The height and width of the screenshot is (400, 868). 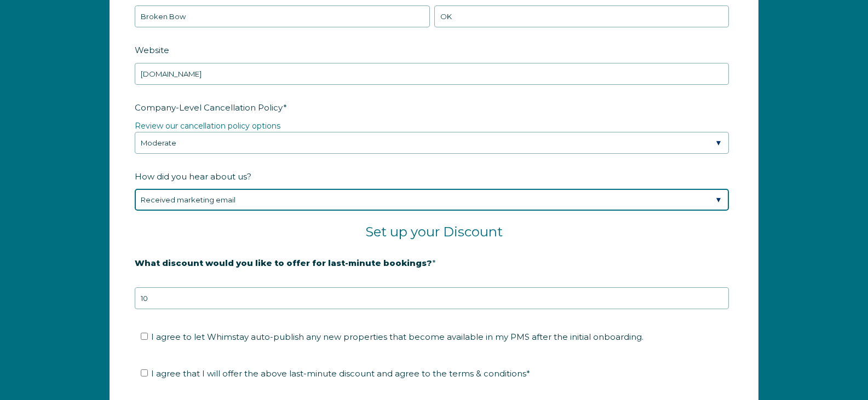 I want to click on strong: What discount would you like to offer for last-minute bookings?, so click(x=283, y=263).